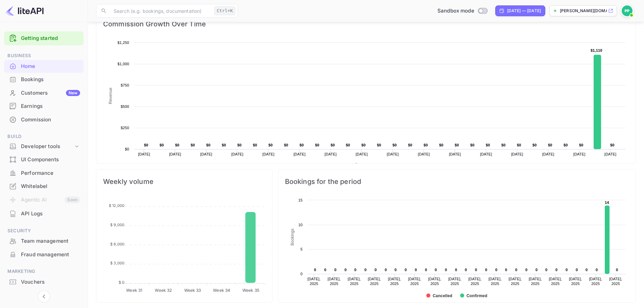  What do you see at coordinates (44, 241) in the screenshot?
I see `a: Team management` at bounding box center [44, 241].